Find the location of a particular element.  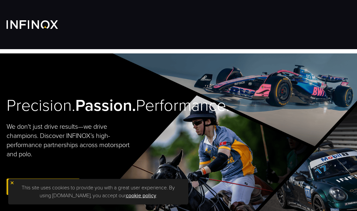

strong: Passion. is located at coordinates (105, 105).